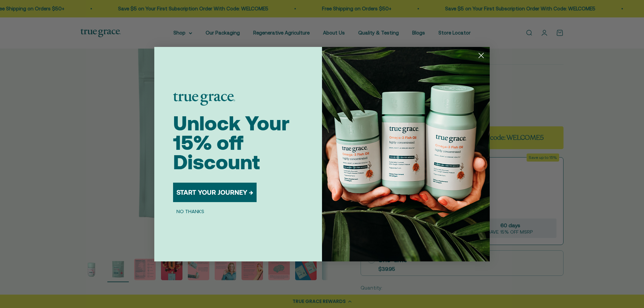 The width and height of the screenshot is (644, 308). I want to click on button: START YOUR JOURNEY →, so click(215, 193).